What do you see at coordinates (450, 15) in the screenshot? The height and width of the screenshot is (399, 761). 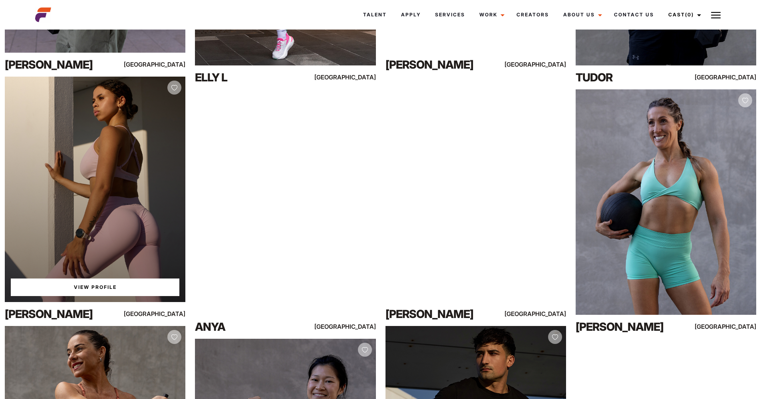 I see `a: Services` at bounding box center [450, 15].